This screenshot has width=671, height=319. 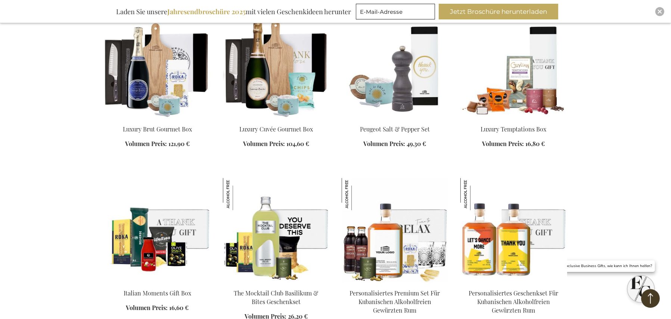 I want to click on div: Laden Sie unsere mit vielen Geschenkideen herunter, so click(x=233, y=12).